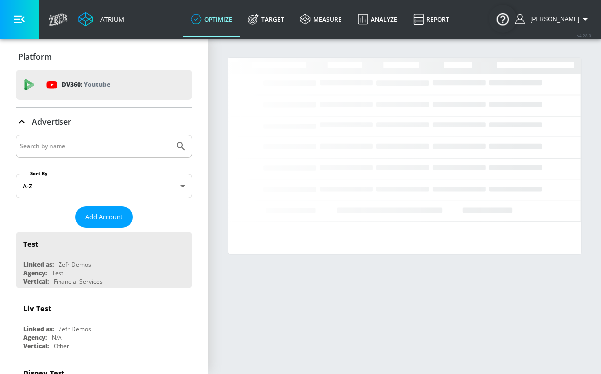 This screenshot has height=374, width=601. I want to click on p: Youtube, so click(97, 84).